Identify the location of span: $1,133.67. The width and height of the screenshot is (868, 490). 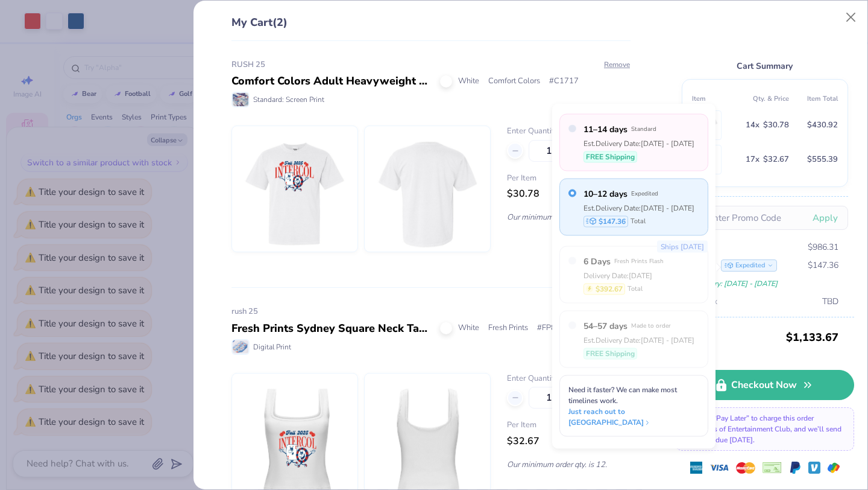
(812, 337).